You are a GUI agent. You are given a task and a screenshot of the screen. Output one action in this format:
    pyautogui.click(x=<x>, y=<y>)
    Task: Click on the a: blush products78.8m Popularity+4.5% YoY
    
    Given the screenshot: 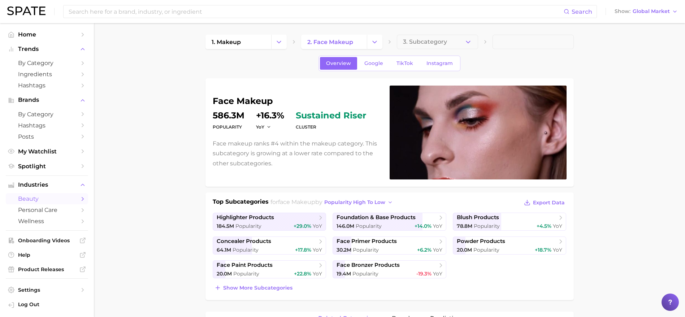 What is the action you would take?
    pyautogui.click(x=509, y=222)
    